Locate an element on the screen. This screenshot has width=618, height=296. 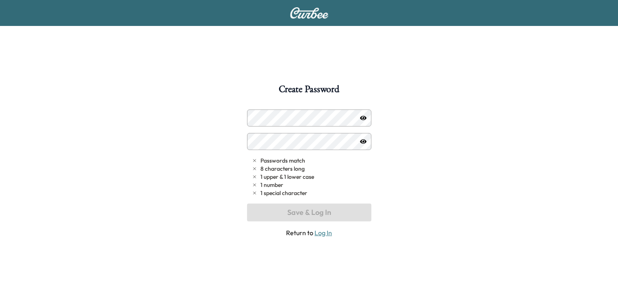
span: 1 number is located at coordinates (272, 185).